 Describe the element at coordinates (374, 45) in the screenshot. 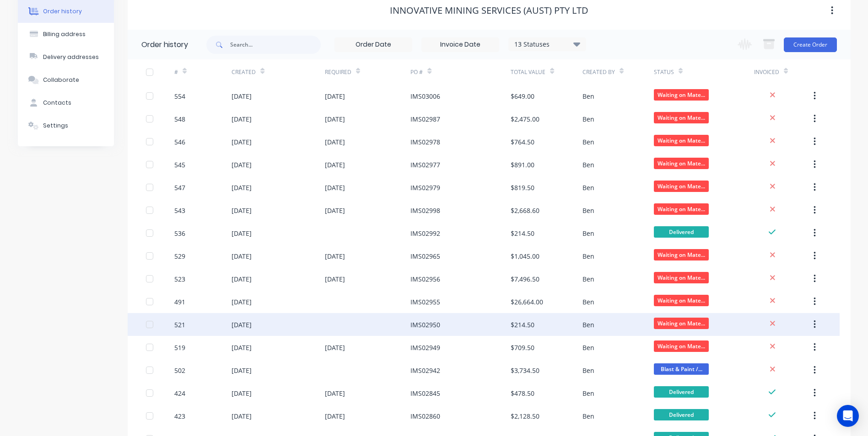

I see `input: Order Date` at that location.